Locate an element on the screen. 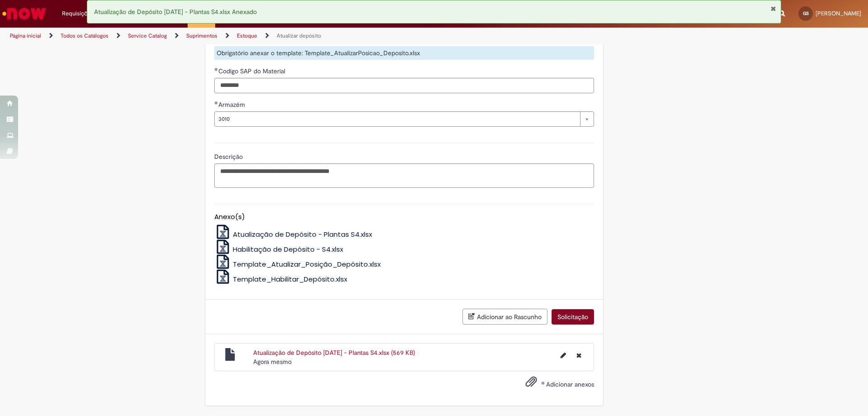  a: Atualizar depósito is located at coordinates (299, 35).